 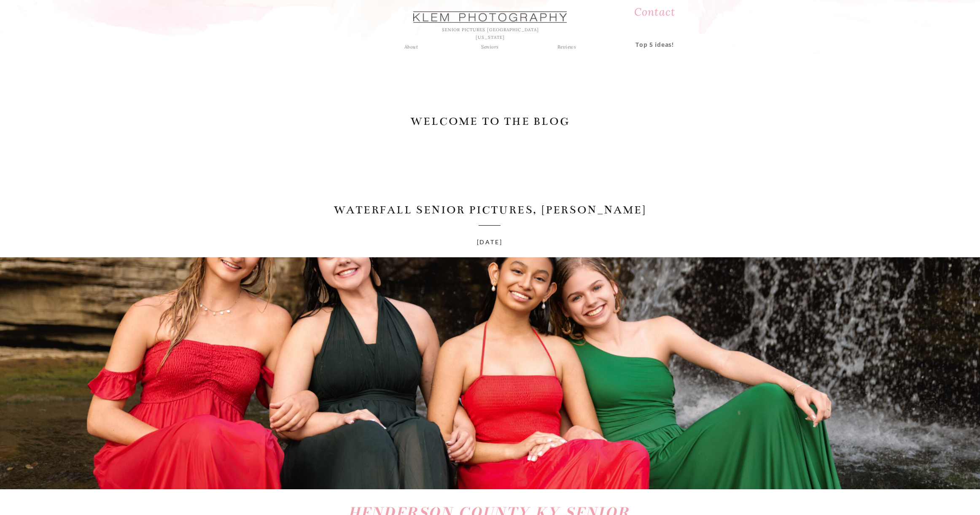 What do you see at coordinates (655, 43) in the screenshot?
I see `a: Top 5 ideas!` at bounding box center [655, 43].